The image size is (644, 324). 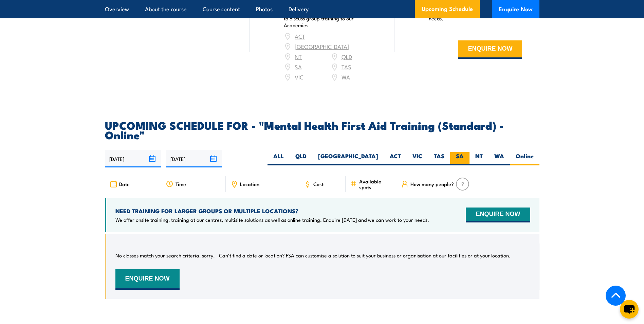 I want to click on button: chat-button, so click(x=629, y=309).